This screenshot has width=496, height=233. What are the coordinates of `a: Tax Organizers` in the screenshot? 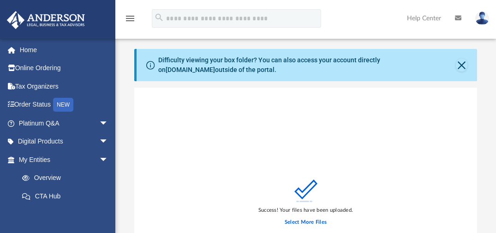 It's located at (64, 86).